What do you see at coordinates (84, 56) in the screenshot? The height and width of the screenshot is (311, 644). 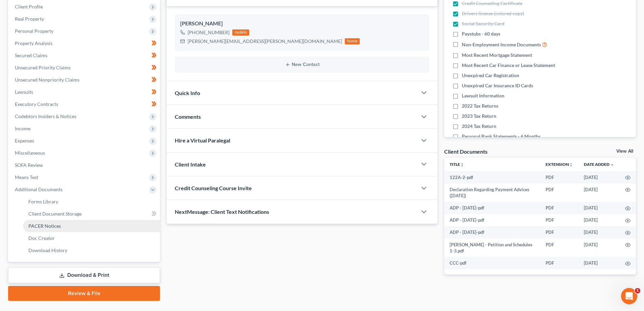 I see `a: Secured Claims` at bounding box center [84, 56].